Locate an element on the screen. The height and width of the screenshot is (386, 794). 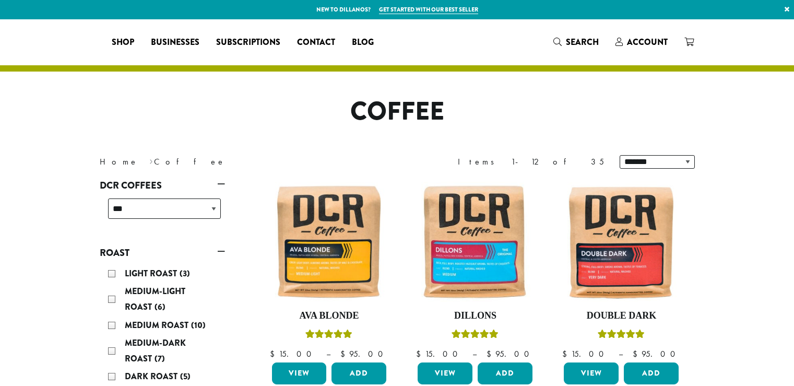
a: DillonsRated 5.00 out of 5 is located at coordinates (475, 270).